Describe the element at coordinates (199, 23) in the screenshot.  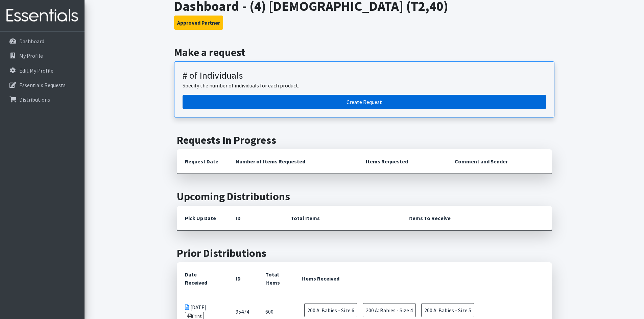
I see `button: Approved Partner` at that location.